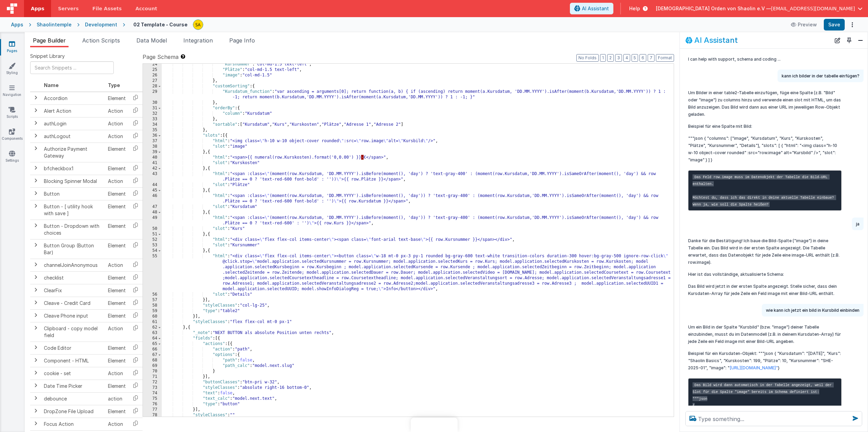 This screenshot has height=432, width=868. What do you see at coordinates (242, 41) in the screenshot?
I see `span: Page Info` at bounding box center [242, 41].